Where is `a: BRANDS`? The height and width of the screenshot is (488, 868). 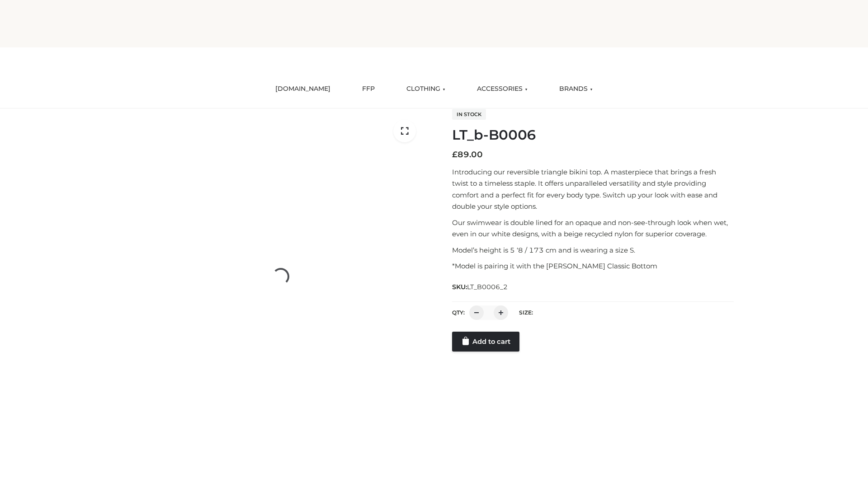 a: BRANDS is located at coordinates (576, 89).